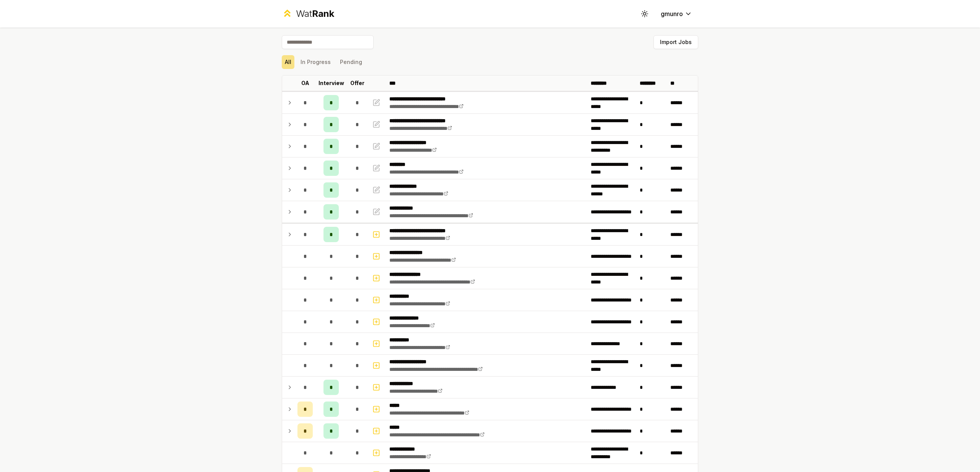 The height and width of the screenshot is (472, 980). I want to click on button: In Progress, so click(315, 62).